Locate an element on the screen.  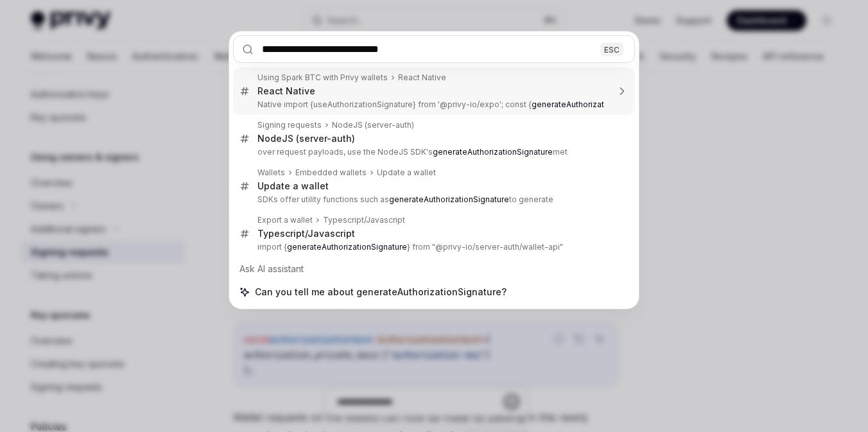
p: SDKs offer utility functions such as to generate is located at coordinates (433, 200).